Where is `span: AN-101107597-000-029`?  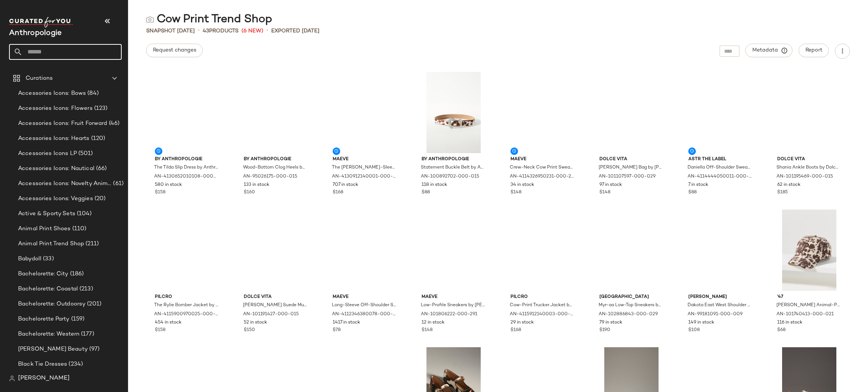 span: AN-101107597-000-029 is located at coordinates (627, 177).